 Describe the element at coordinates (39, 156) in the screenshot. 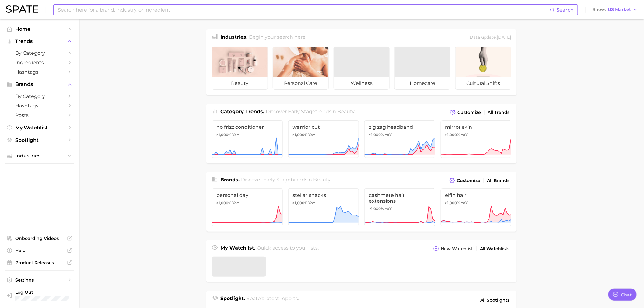

I see `span: Industries` at that location.